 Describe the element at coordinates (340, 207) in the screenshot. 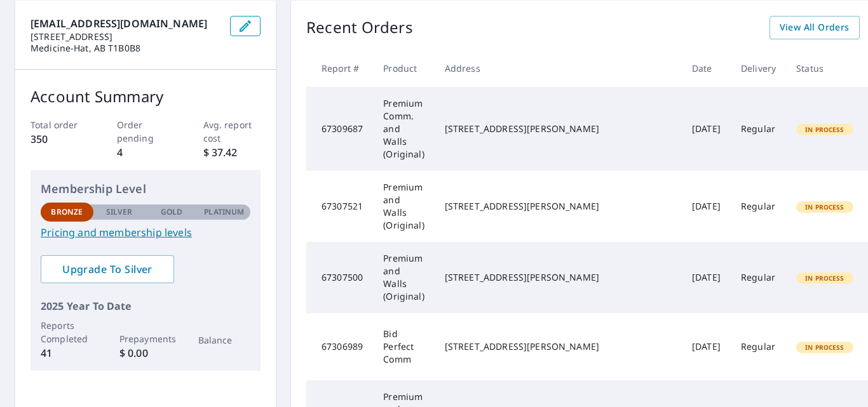

I see `td: 67307521` at that location.